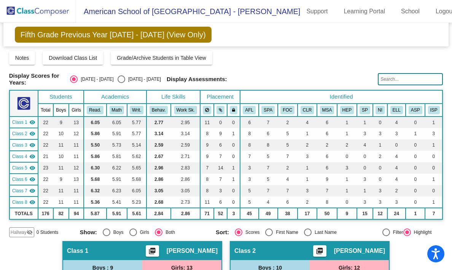 Image resolution: width=452 pixels, height=270 pixels. What do you see at coordinates (73, 58) in the screenshot?
I see `button: Download Class List` at bounding box center [73, 58].